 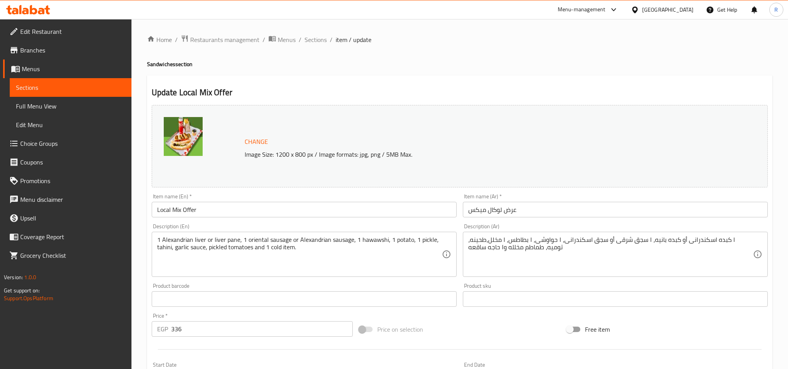 I want to click on h4: Sandwiches section, so click(x=460, y=64).